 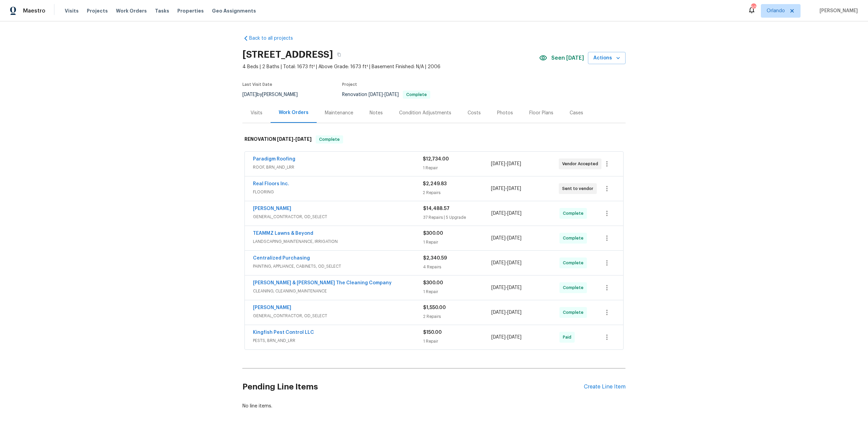 I want to click on div: Photos, so click(x=505, y=113).